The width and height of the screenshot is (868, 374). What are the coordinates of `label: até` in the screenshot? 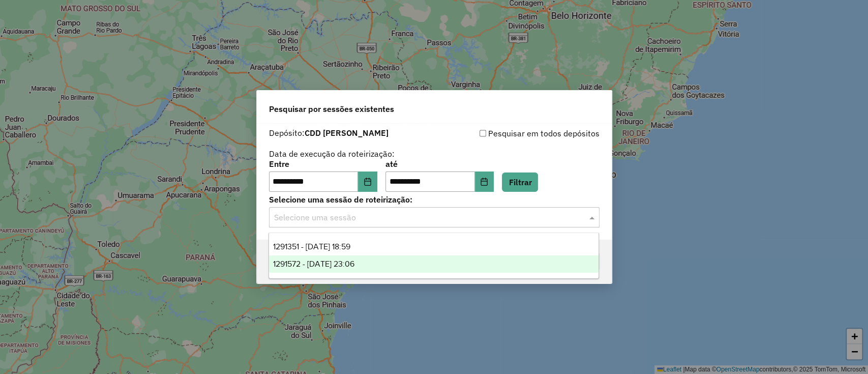 It's located at (439, 164).